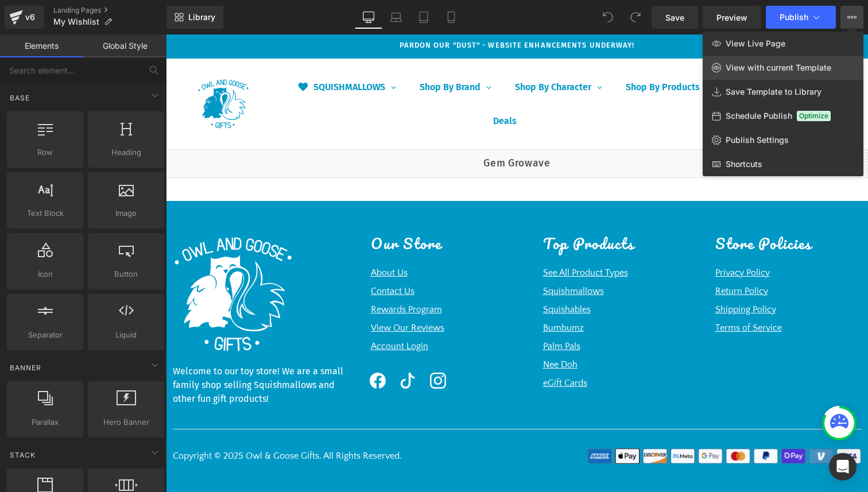  Describe the element at coordinates (773, 92) in the screenshot. I see `span: Save Template to Library` at that location.